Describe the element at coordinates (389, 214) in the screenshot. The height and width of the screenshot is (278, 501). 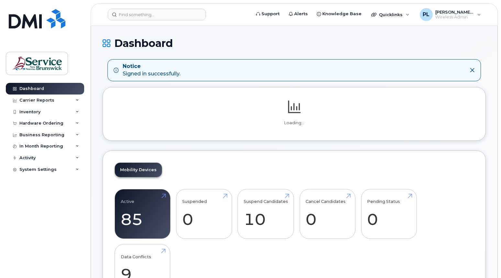
I see `a: Pending Status 0` at that location.